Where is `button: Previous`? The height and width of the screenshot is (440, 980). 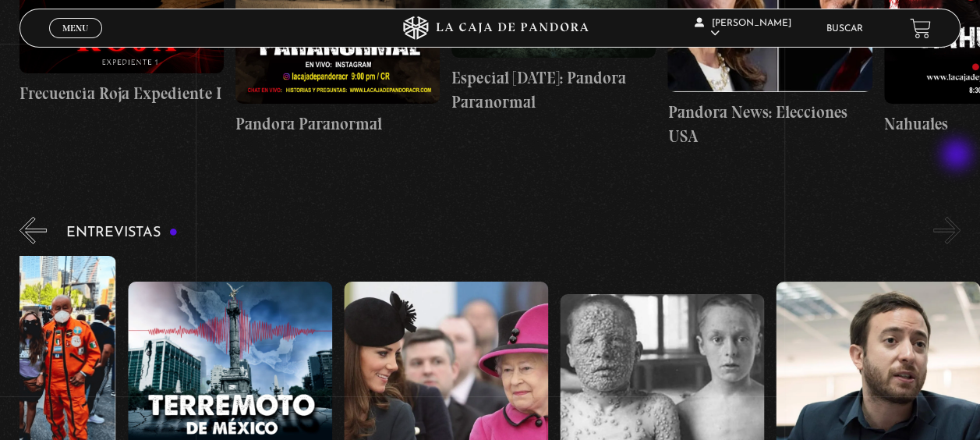 button: Previous is located at coordinates (33, 230).